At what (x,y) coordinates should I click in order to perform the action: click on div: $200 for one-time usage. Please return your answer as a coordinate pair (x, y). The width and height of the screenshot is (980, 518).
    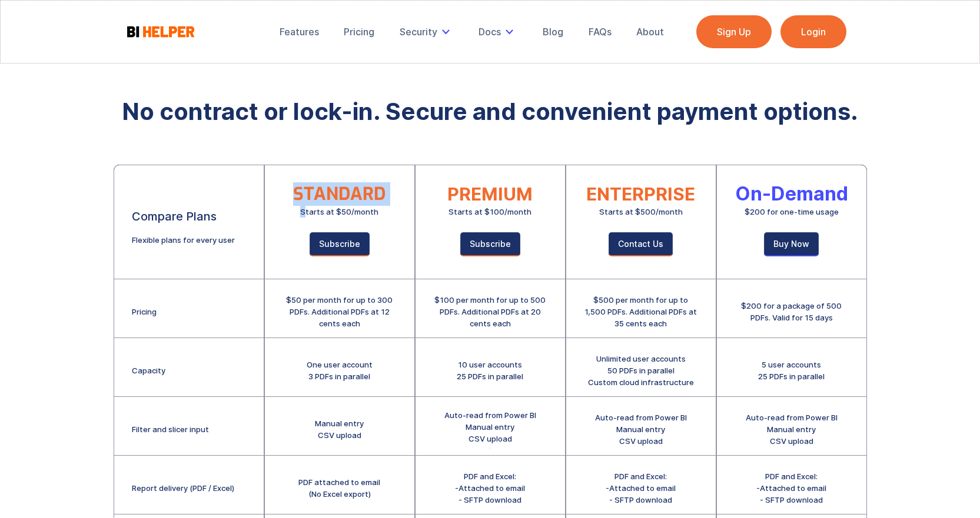
    Looking at the image, I should click on (791, 212).